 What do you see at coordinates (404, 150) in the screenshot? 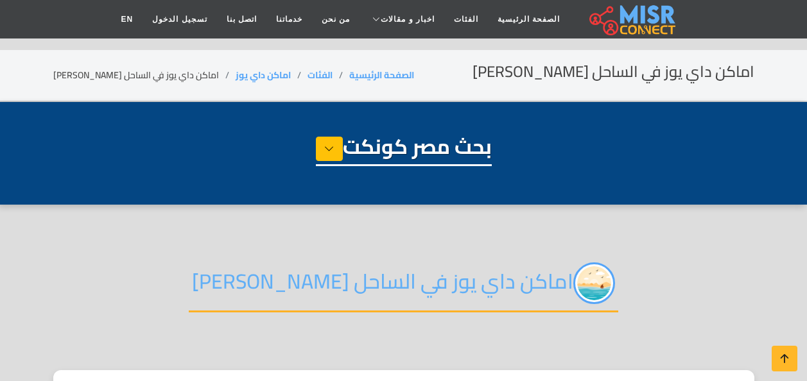
I see `h1: بحث مصر كونكت` at bounding box center [404, 150].